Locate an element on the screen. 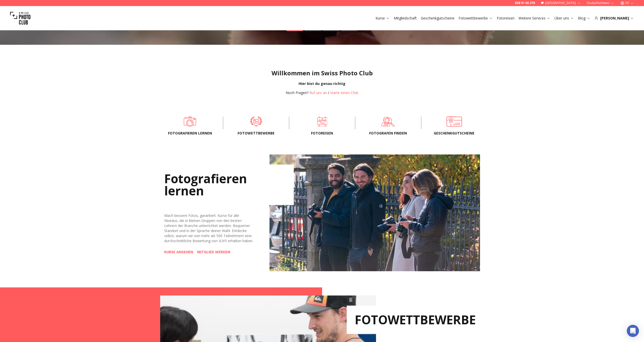  span: Fotoreisen is located at coordinates (322, 133).